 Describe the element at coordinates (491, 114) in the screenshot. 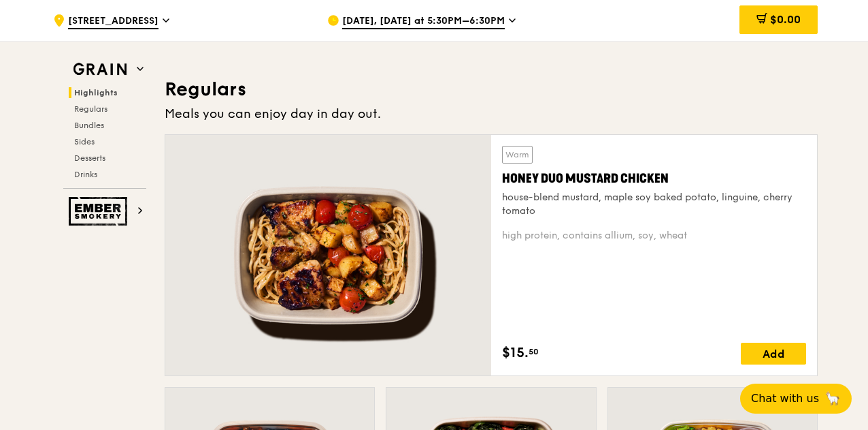

I see `div: Meals you can enjoy day in day out.` at that location.